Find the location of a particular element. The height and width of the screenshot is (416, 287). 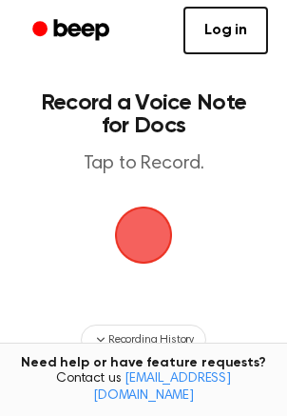

h1: Record a Voice Note for Docs is located at coordinates (144, 114).